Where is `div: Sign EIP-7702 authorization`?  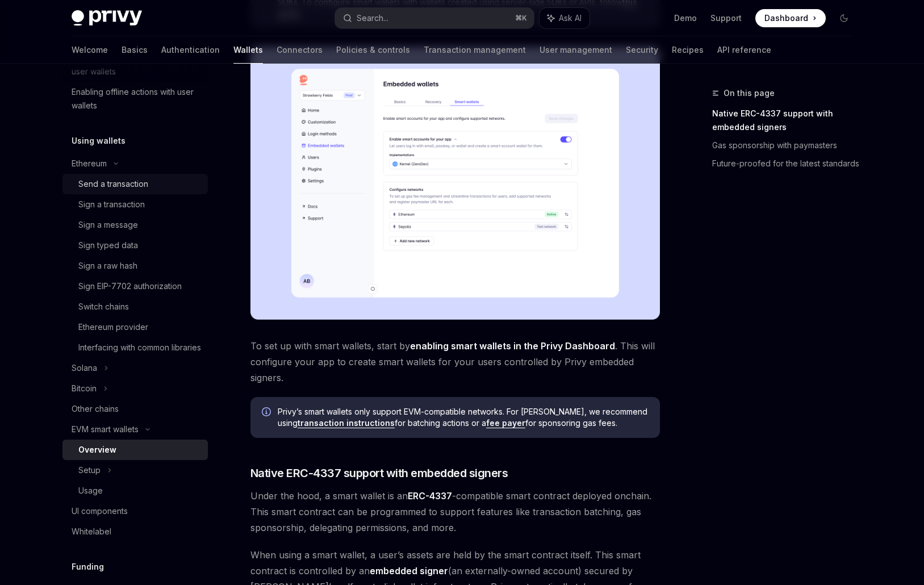
div: Sign EIP-7702 authorization is located at coordinates (130, 287).